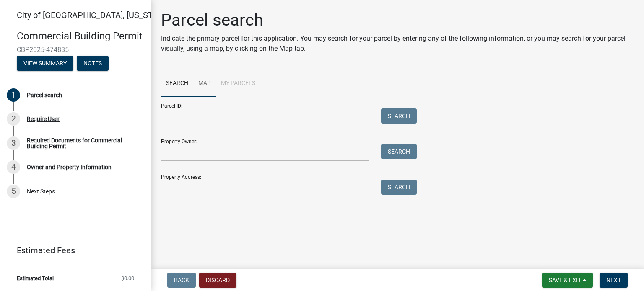 Image resolution: width=644 pixels, height=291 pixels. Describe the element at coordinates (14, 95) in the screenshot. I see `div: 1` at that location.